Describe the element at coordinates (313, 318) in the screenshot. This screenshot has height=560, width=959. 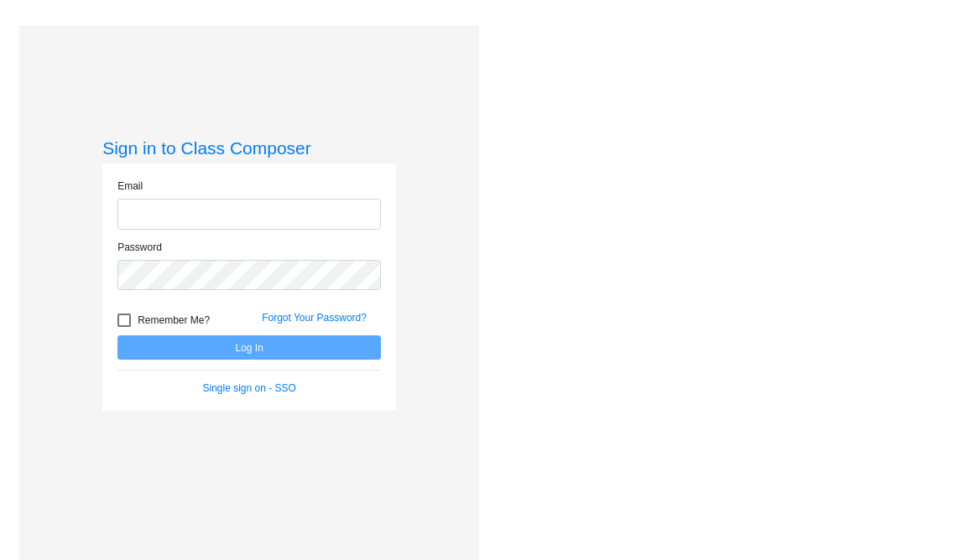
I see `a: Forgot Your Password?` at that location.